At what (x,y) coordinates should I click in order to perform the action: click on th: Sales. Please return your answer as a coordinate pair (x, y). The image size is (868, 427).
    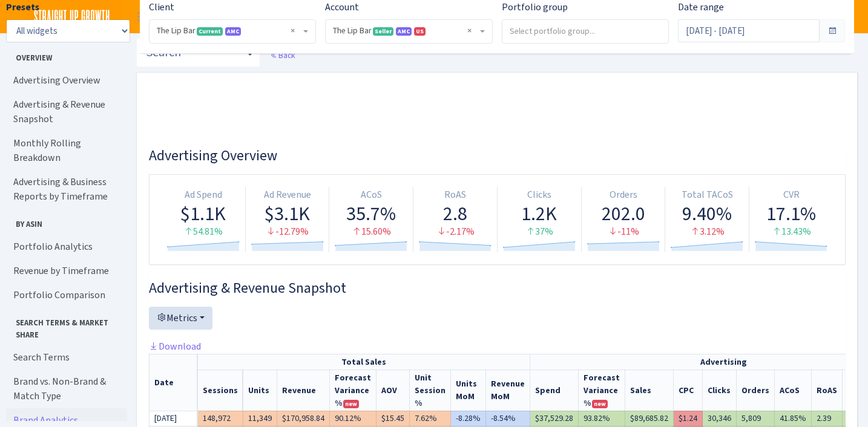
    Looking at the image, I should click on (650, 390).